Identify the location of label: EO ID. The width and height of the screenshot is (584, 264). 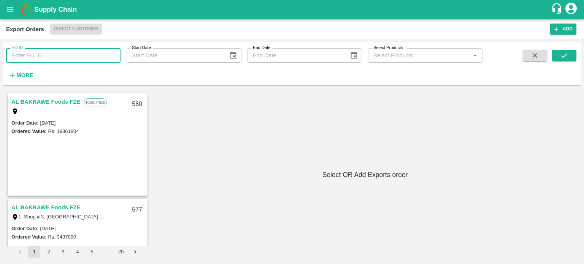
(17, 48).